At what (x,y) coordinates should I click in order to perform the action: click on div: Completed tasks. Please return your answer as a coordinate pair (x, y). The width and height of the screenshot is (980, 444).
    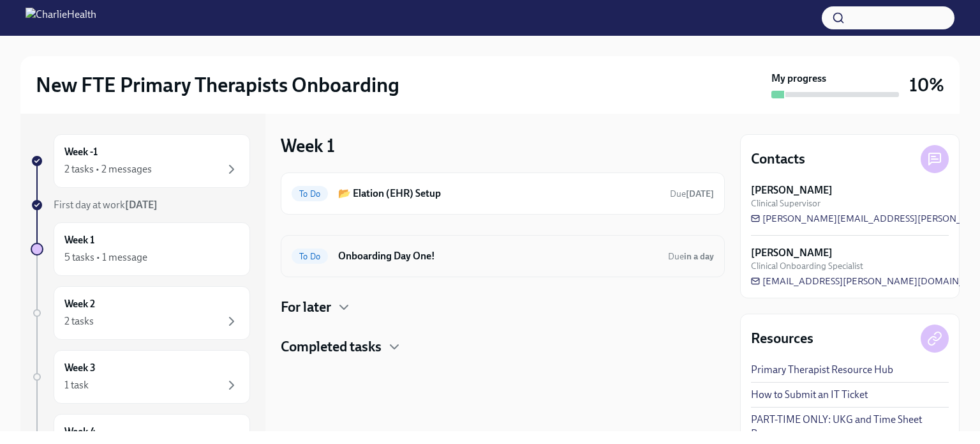
    Looking at the image, I should click on (503, 347).